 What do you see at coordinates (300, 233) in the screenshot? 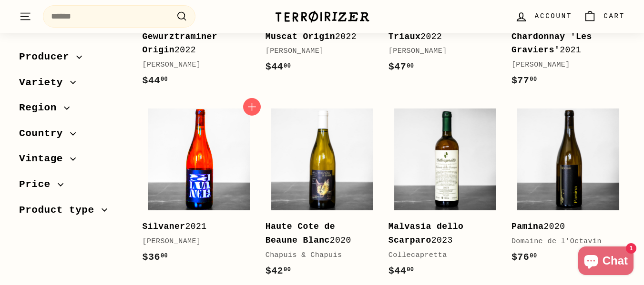
I see `b: Haute Cote de Beaune Blanc` at bounding box center [300, 233].